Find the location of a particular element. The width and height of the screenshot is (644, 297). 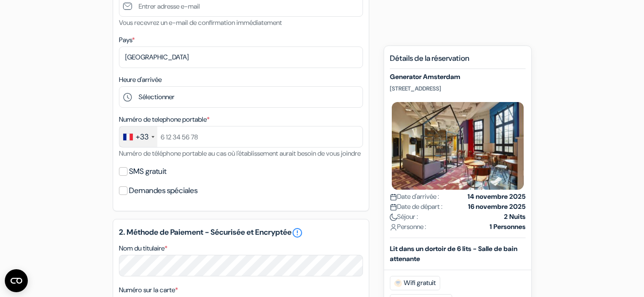

span: Date d'arrivée : is located at coordinates (414, 196).